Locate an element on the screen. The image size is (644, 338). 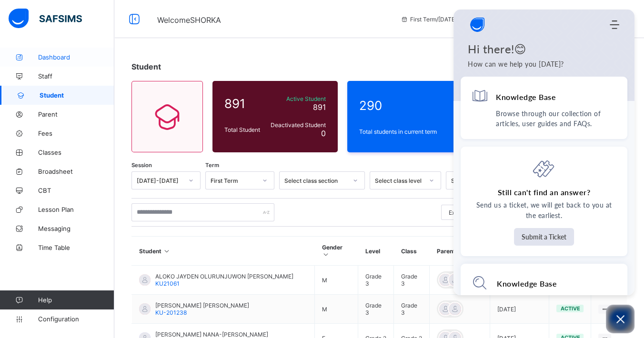
span: Configuration is located at coordinates (76, 319).